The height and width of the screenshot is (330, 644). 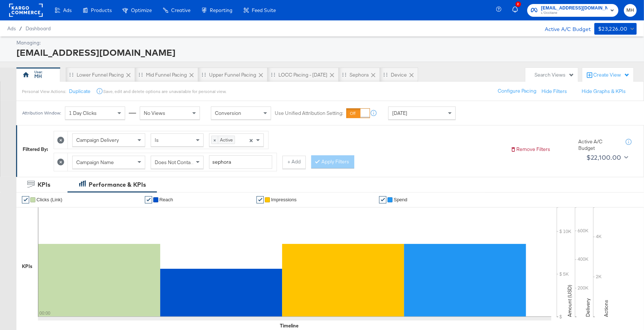 I want to click on button: $22,100.00, so click(x=606, y=158).